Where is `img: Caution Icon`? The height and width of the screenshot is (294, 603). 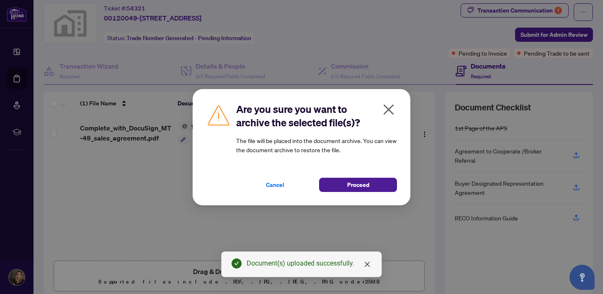 img: Caution Icon is located at coordinates (219, 115).